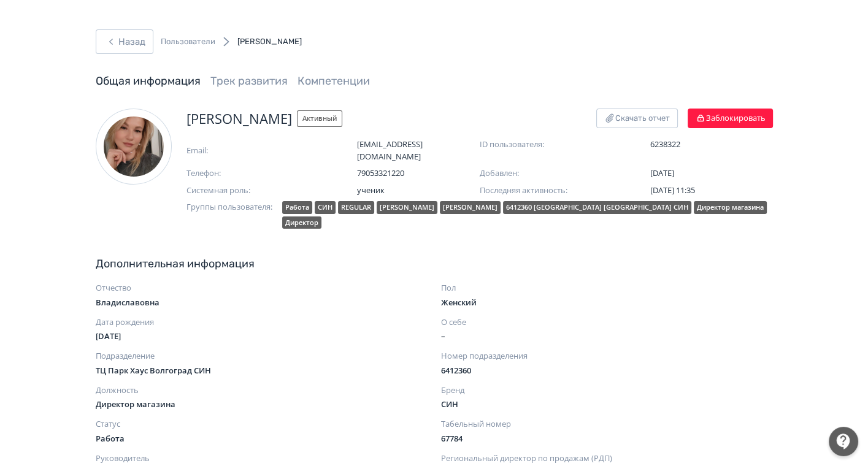 The image size is (868, 466). What do you see at coordinates (302, 222) in the screenshot?
I see `div: Директор` at bounding box center [302, 222].